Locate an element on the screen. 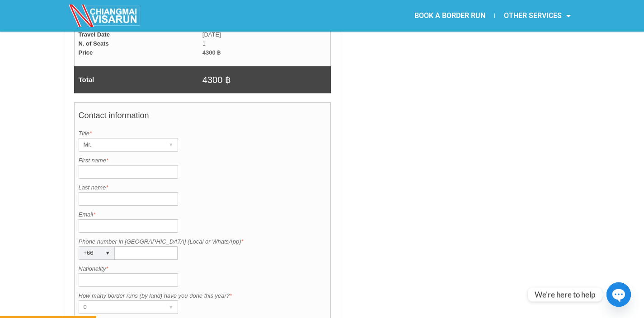 This screenshot has height=318, width=644. a: BOOK A BORDER RUN is located at coordinates (450, 16).